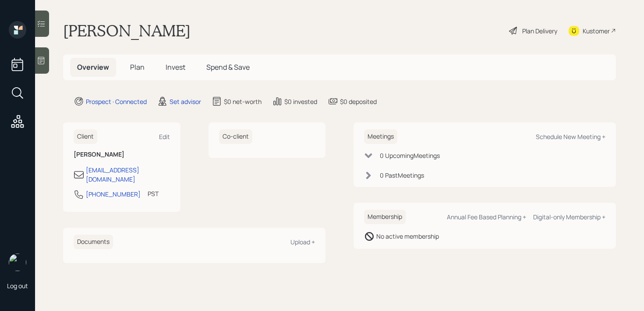 This screenshot has width=644, height=311. What do you see at coordinates (18, 262) in the screenshot?
I see `img: retirable_logo.png` at bounding box center [18, 262].